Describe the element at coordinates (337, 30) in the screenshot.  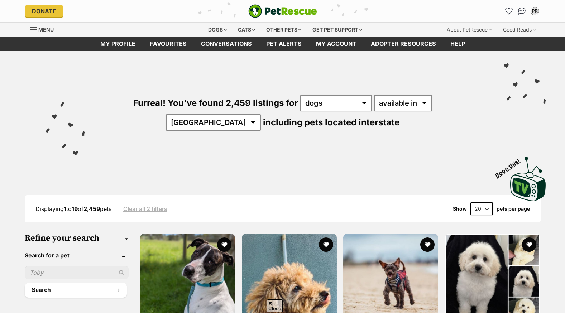
I see `div: Get pet support` at that location.